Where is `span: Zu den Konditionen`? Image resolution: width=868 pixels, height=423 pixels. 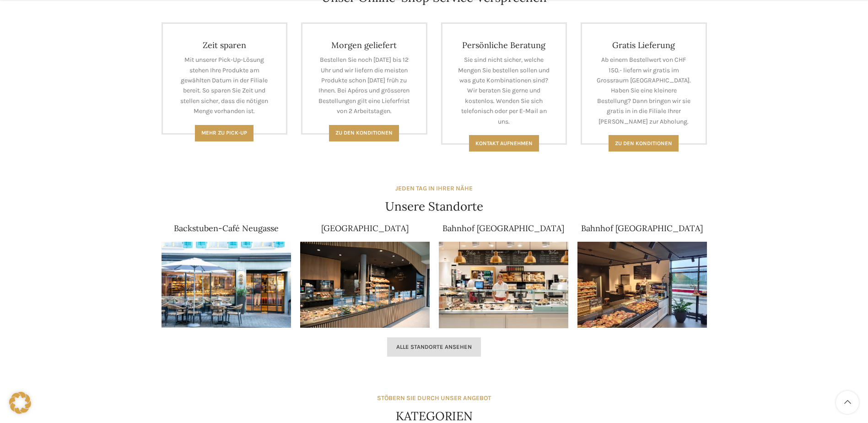 span: Zu den Konditionen is located at coordinates (364, 133).